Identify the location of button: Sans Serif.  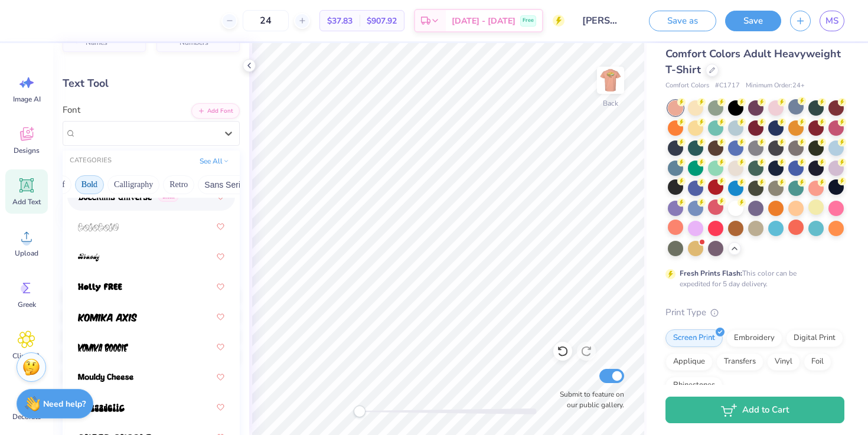
(223, 185).